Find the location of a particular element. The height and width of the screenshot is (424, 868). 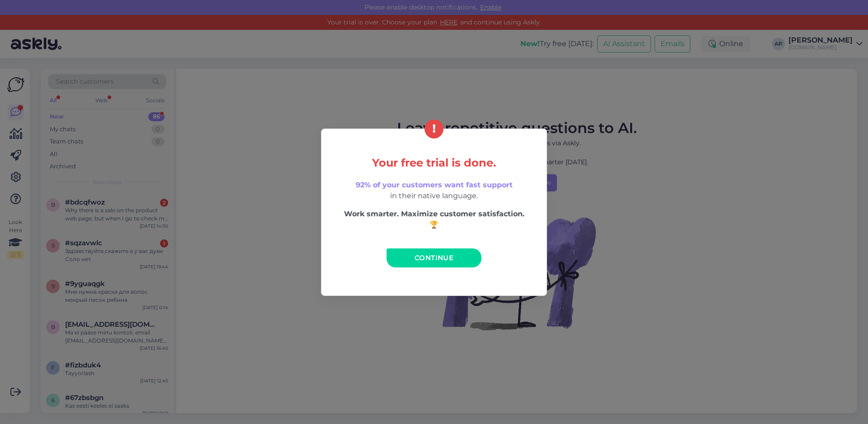

span: 92% of your customers want fast support is located at coordinates (434, 185).